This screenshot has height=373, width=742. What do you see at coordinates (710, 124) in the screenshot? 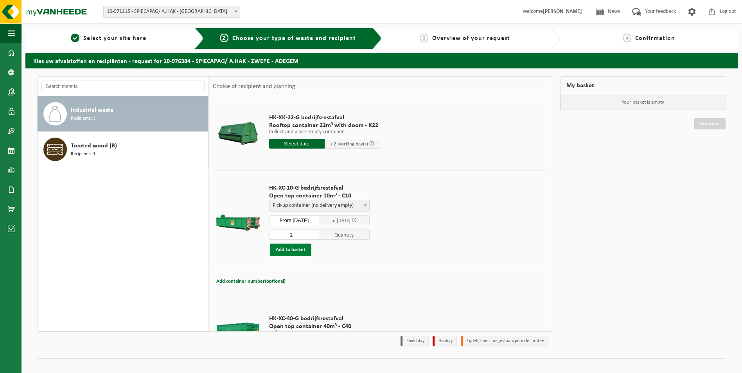
I see `a: Continue` at bounding box center [710, 124].